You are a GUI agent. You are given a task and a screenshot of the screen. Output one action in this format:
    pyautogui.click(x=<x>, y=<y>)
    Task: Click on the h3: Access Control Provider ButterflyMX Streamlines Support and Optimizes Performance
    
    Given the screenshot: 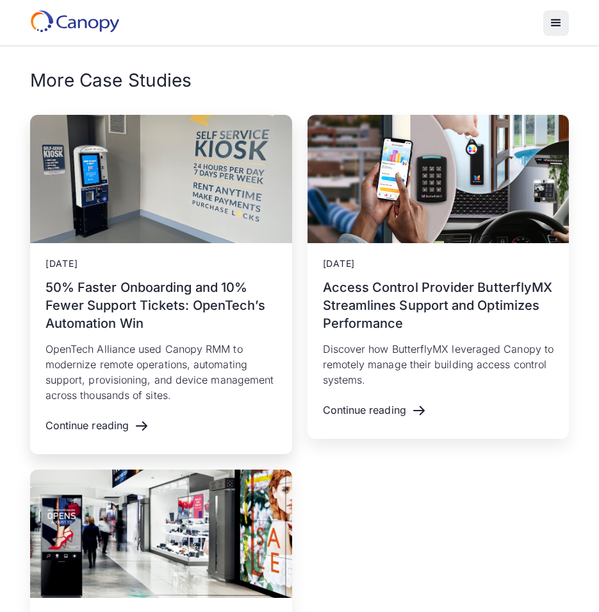 What is the action you would take?
    pyautogui.click(x=439, y=305)
    